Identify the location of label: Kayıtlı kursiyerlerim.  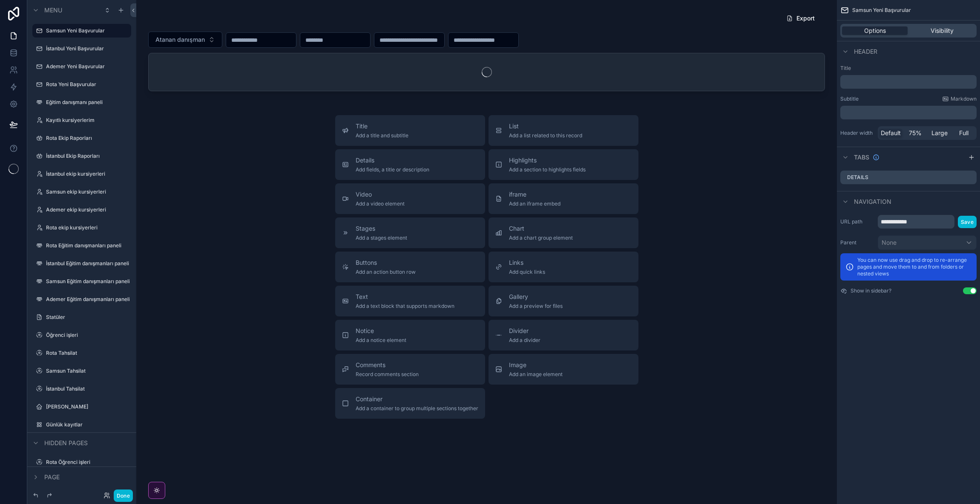
(88, 120).